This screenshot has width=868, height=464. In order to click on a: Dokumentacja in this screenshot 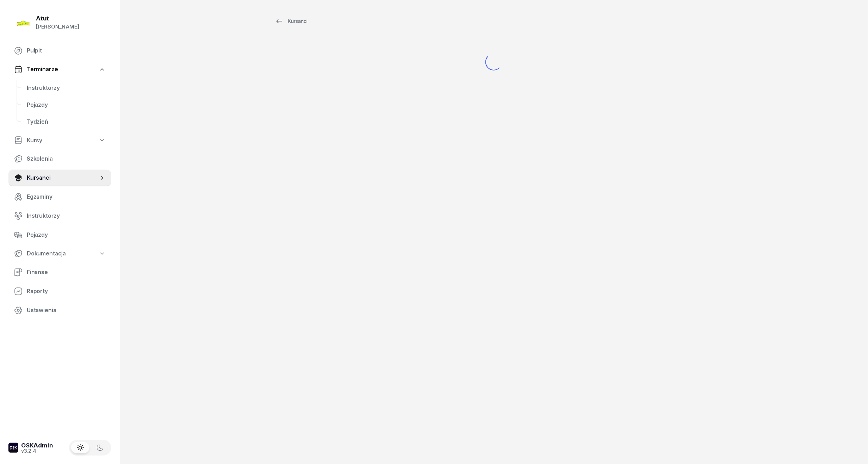, I will do `click(60, 253)`.